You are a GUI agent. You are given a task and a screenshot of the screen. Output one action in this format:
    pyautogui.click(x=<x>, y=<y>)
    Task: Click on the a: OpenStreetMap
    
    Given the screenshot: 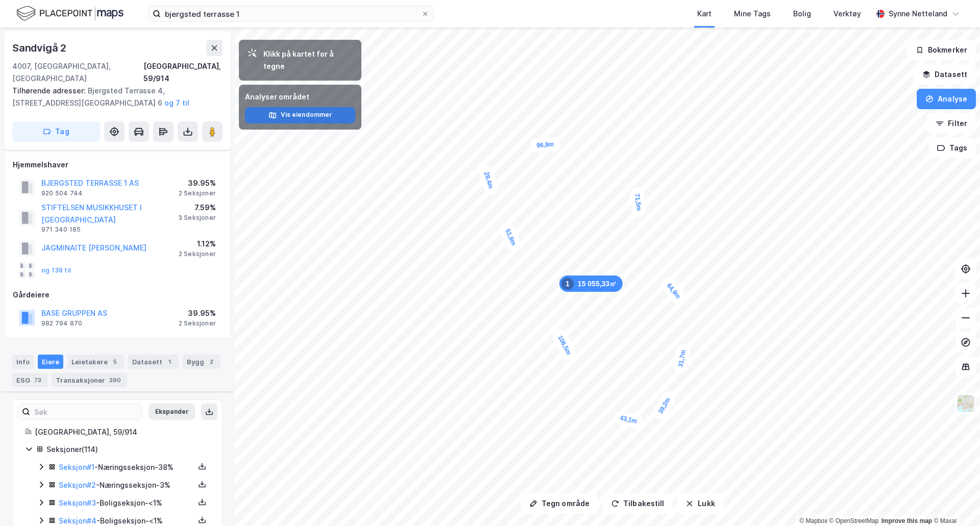 What is the action you would take?
    pyautogui.click(x=853, y=522)
    